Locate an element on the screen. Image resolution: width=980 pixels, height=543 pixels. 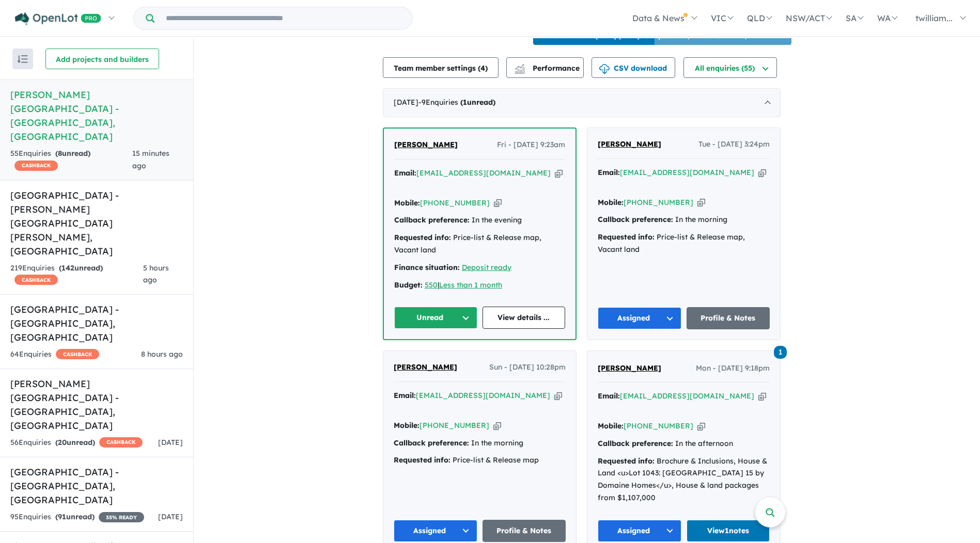
span: 5 hours ago is located at coordinates (156, 274).